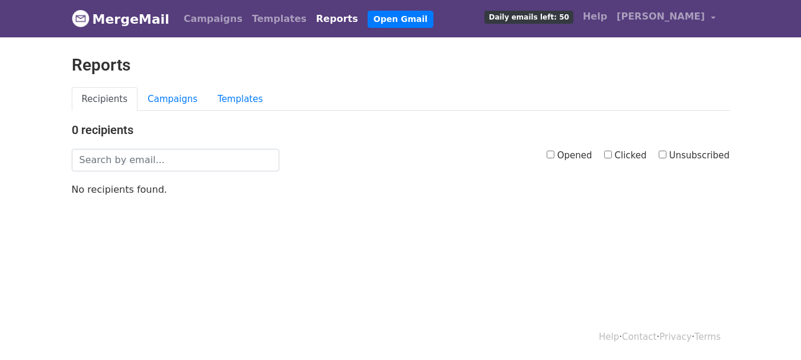 The height and width of the screenshot is (360, 801). What do you see at coordinates (176, 160) in the screenshot?
I see `input: Search by email...` at bounding box center [176, 160].